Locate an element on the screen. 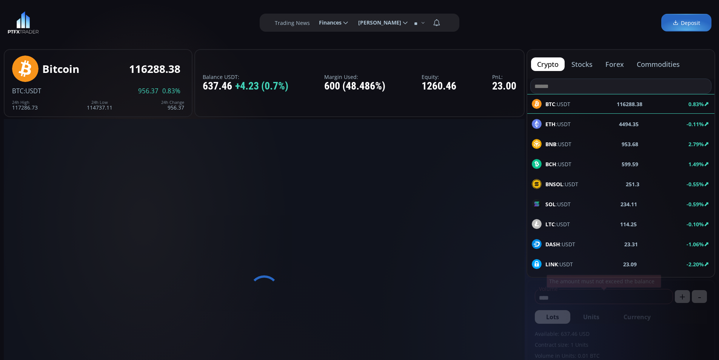 The image size is (719, 360). b: BNB is located at coordinates (551, 144).